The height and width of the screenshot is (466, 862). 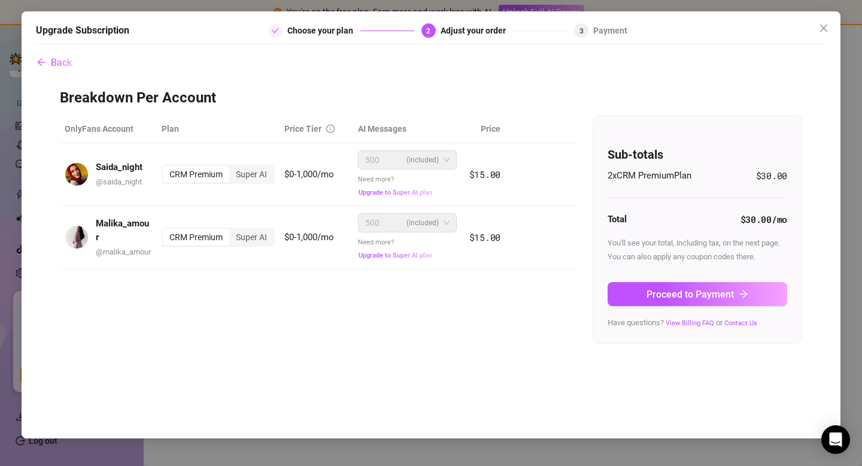 I want to click on h3: Breakdown Per Account, so click(x=431, y=98).